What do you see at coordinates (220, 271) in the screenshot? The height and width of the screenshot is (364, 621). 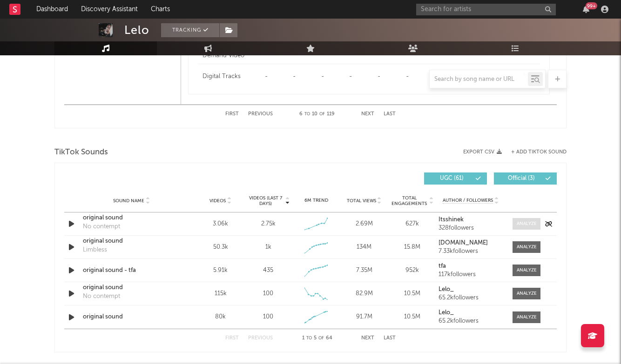 I see `div: 5.91k` at bounding box center [220, 271].